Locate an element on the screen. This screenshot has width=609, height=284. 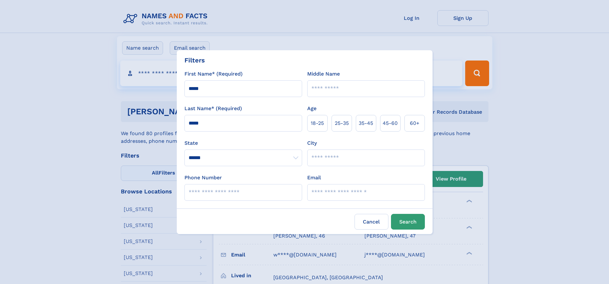
span: 25‑35 is located at coordinates (342, 123).